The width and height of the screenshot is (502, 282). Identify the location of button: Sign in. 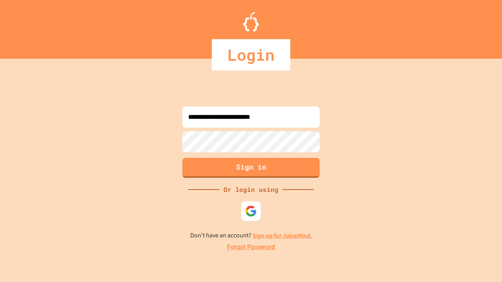
(251, 168).